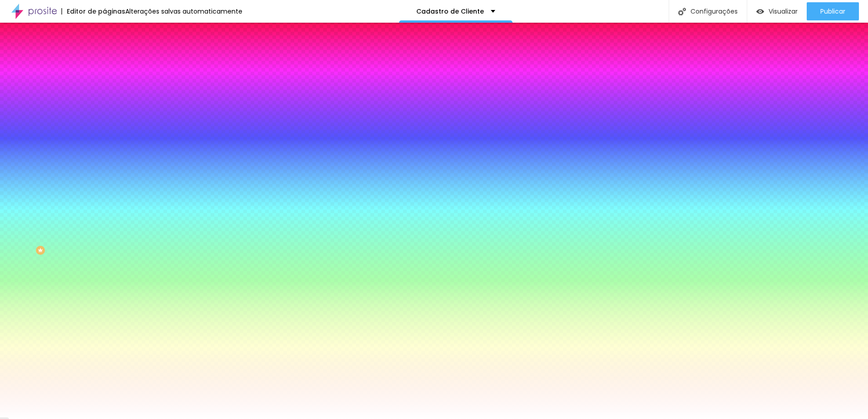  Describe the element at coordinates (777, 11) in the screenshot. I see `button: Visualizar` at that location.